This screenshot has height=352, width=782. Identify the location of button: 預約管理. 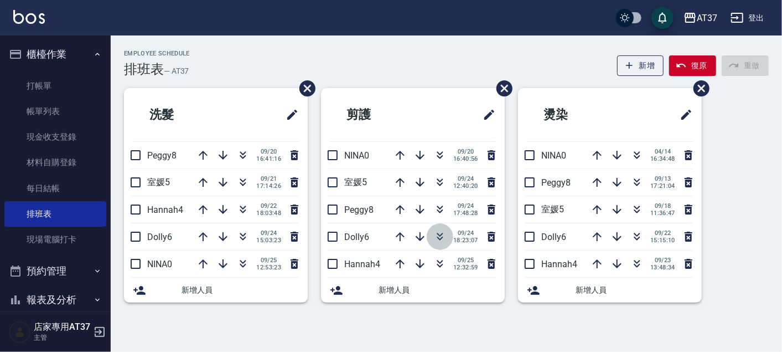
(55, 271).